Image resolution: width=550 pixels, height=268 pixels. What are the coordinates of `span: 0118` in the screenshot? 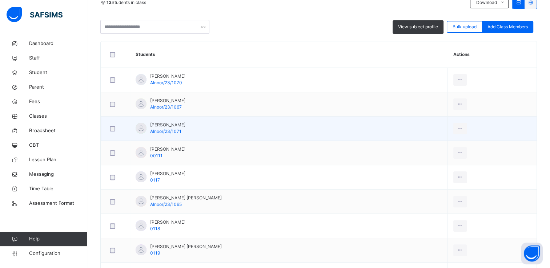 It's located at (155, 229).